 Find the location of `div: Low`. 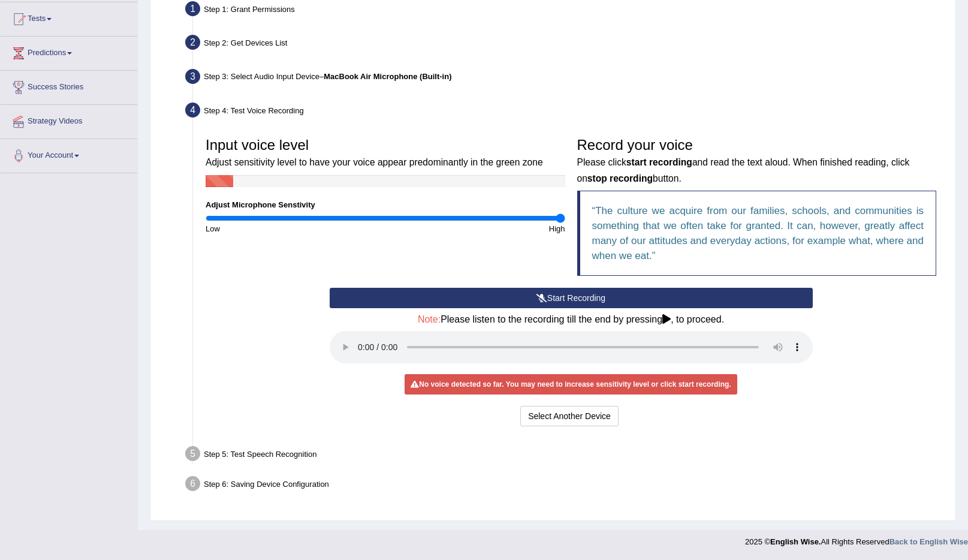

div: Low is located at coordinates (293, 229).